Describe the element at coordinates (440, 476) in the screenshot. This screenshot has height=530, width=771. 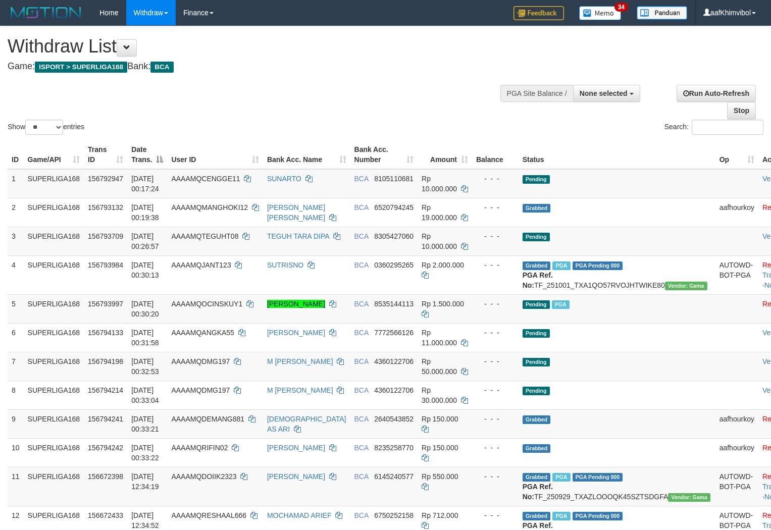
I see `span: Rp 550.000` at that location.